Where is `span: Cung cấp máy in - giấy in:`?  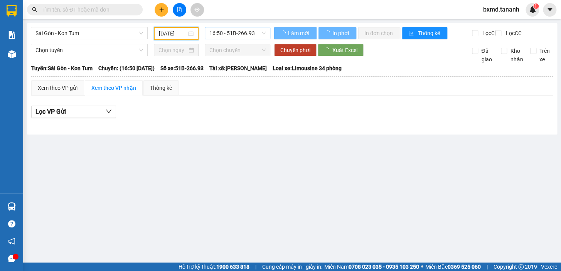
span: Cung cấp máy in - giấy in: is located at coordinates (292, 267).